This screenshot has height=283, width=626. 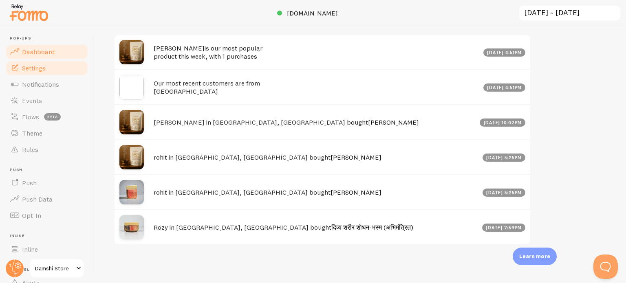 What do you see at coordinates (34, 68) in the screenshot?
I see `span: Settings` at bounding box center [34, 68].